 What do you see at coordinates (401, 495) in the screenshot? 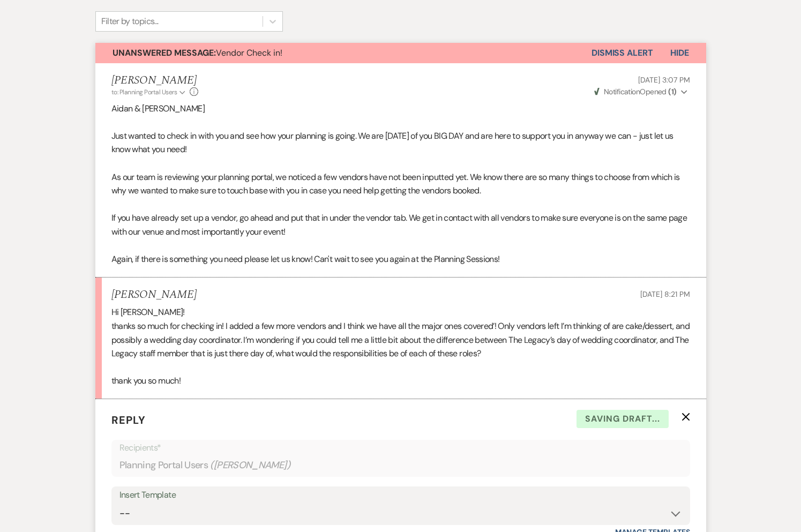
I see `div: Insert Template` at bounding box center [401, 495].